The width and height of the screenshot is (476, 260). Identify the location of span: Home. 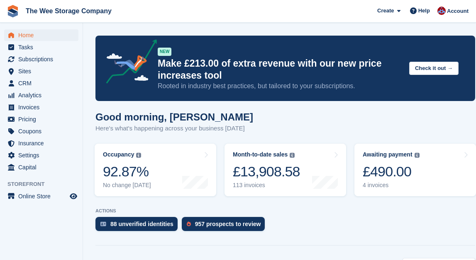
(43, 35).